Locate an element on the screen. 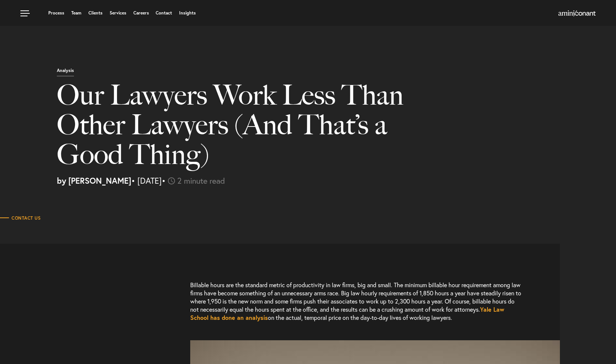 This screenshot has height=364, width=616. a: Contact is located at coordinates (164, 13).